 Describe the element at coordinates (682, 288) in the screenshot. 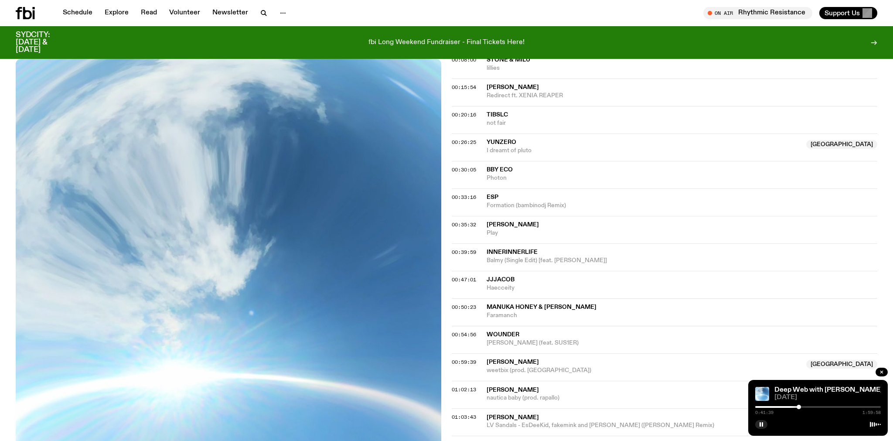

I see `span: Haecceity` at that location.